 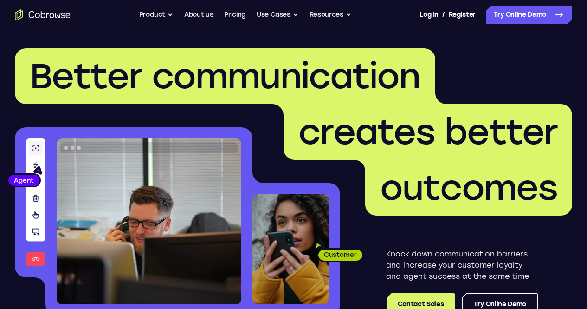 I want to click on img: A customer support agent talking on the phone, so click(x=149, y=221).